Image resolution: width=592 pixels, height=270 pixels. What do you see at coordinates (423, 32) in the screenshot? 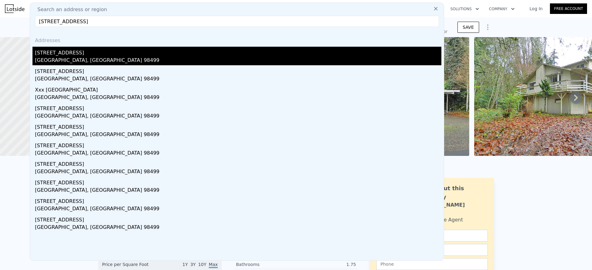
I see `div: Off Market, last sold for` at bounding box center [423, 32].